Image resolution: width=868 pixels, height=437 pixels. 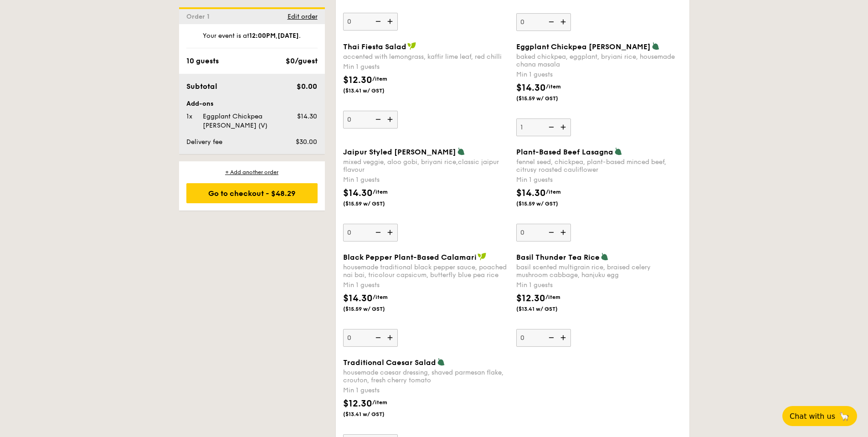 What do you see at coordinates (426, 376) in the screenshot?
I see `div: housemade caesar dressing, shaved parmesan flake, crouton, fresh cherry tomato` at bounding box center [426, 376].